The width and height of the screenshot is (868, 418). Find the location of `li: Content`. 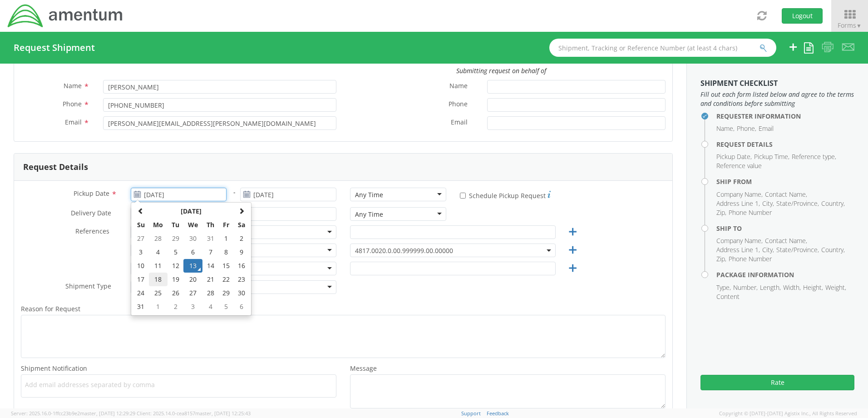

li: Content is located at coordinates (727, 297).